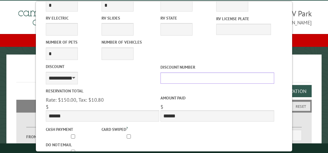 Image resolution: width=328 pixels, height=153 pixels. I want to click on label: Number of Pets, so click(73, 42).